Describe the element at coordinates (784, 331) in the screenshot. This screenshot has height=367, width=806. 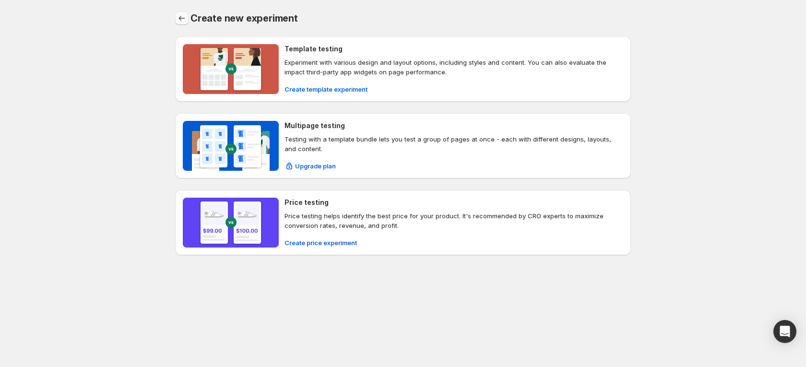
I see `div: Open Intercom Messenger` at that location.